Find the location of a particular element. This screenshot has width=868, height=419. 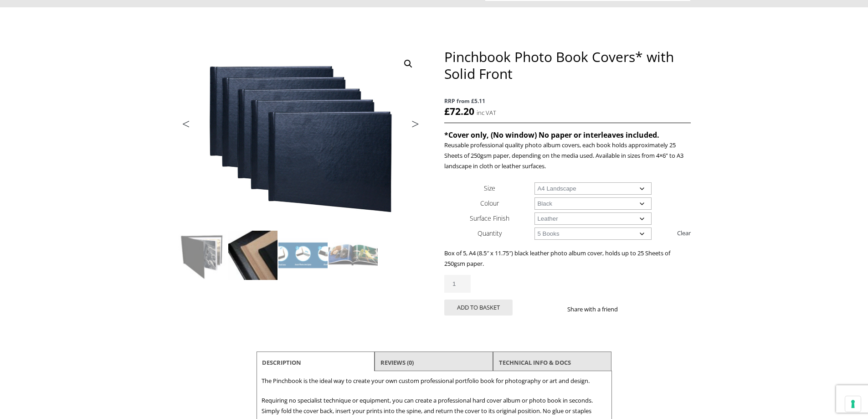

label: Size is located at coordinates (489, 188).